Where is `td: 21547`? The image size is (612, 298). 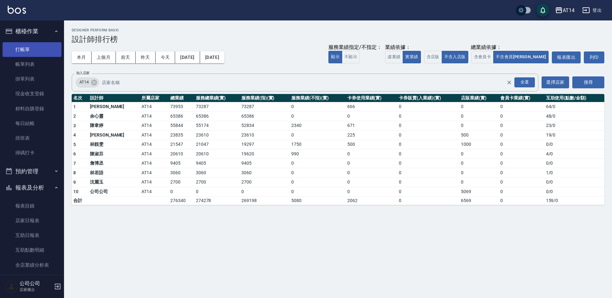 td: 21547 is located at coordinates (181, 145).